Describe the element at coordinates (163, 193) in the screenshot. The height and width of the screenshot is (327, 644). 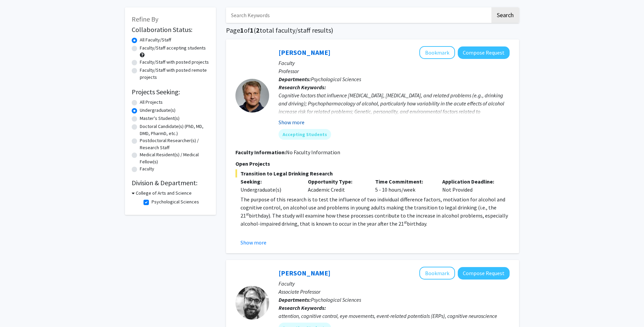
I see `h3: College of Arts and Science` at that location.